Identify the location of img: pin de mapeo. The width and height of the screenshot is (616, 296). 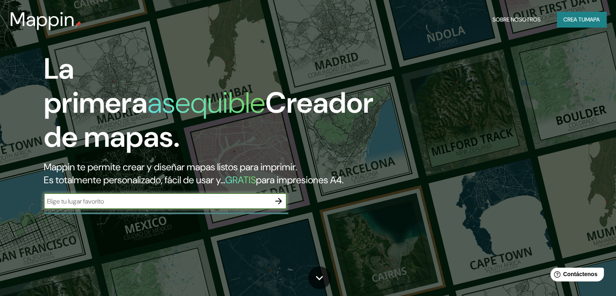
(78, 24).